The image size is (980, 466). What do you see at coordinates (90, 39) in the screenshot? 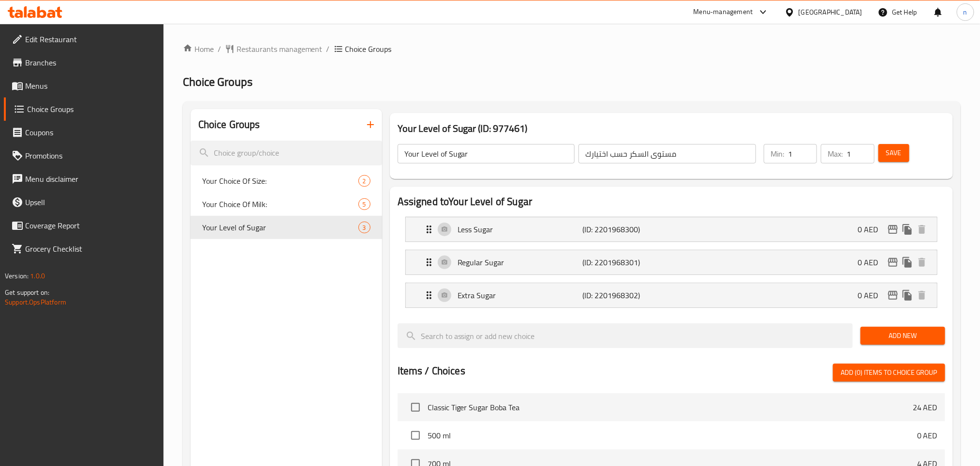
I see `span: Edit Restaurant` at bounding box center [90, 39].